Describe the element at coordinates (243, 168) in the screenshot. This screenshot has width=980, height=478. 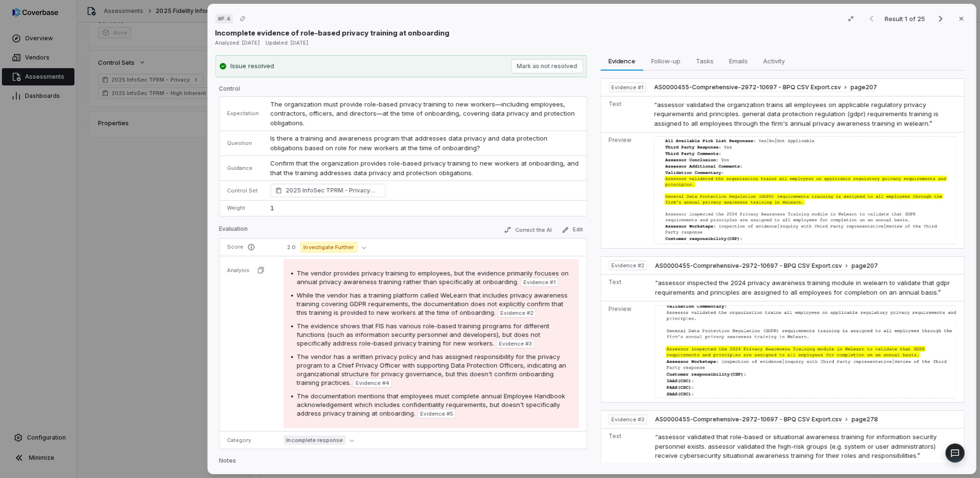
I see `p: Guidance` at that location.